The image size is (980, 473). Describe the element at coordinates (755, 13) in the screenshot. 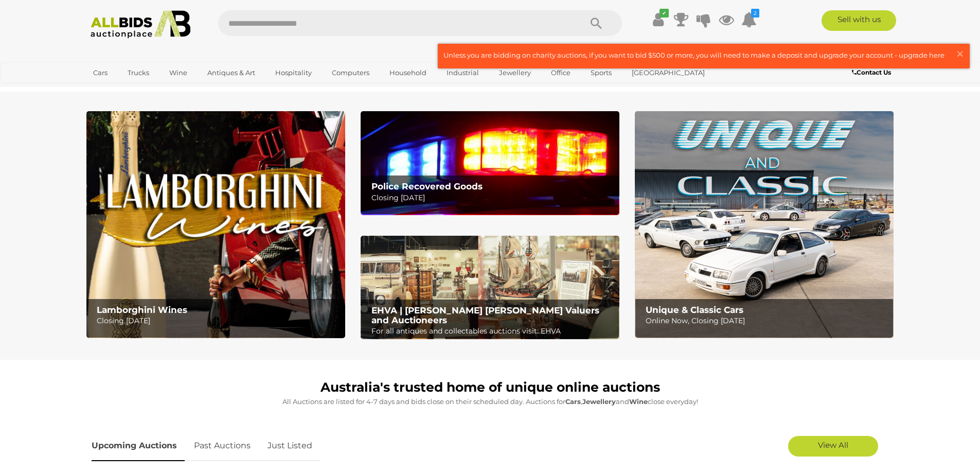

I see `i: 2` at that location.